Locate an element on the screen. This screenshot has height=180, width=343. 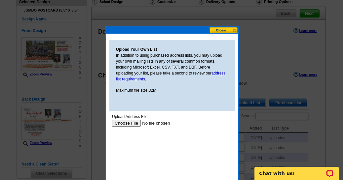
div: Upload Address File: is located at coordinates (63, 6).